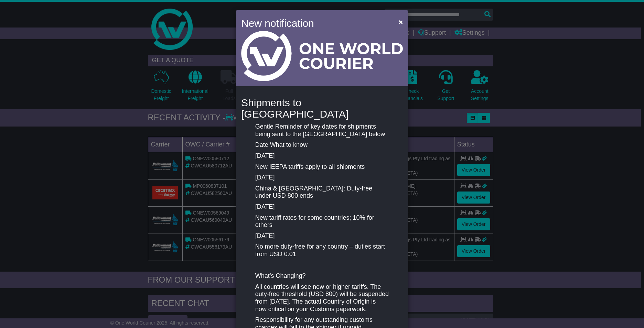 Image resolution: width=644 pixels, height=328 pixels. I want to click on p: New IEEPA tariffs apply to all shipments, so click(322, 167).